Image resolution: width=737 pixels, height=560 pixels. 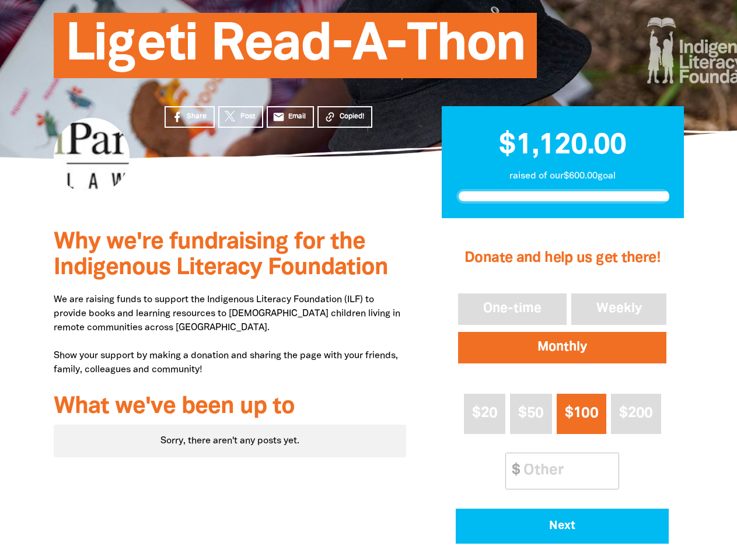 What do you see at coordinates (352, 116) in the screenshot?
I see `span: Copied!` at bounding box center [352, 116].